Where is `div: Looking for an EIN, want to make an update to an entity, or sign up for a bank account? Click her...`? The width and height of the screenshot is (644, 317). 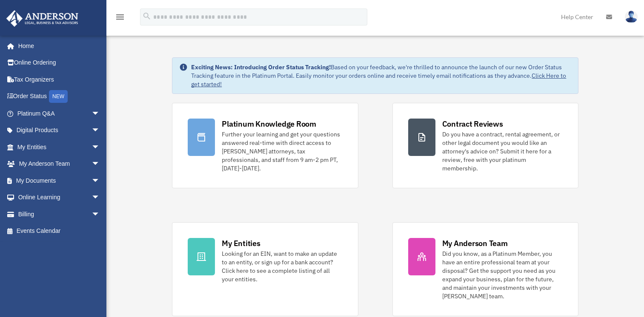 div: Looking for an EIN, want to make an update to an entity, or sign up for a bank account? Click her... is located at coordinates (282, 267).